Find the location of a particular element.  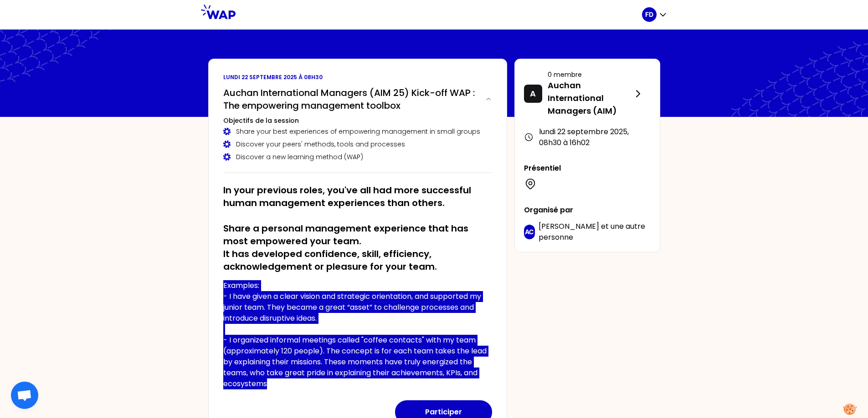

h2: In your previous roles, you've all had more successful human management experiences than others. ... is located at coordinates (358, 228).